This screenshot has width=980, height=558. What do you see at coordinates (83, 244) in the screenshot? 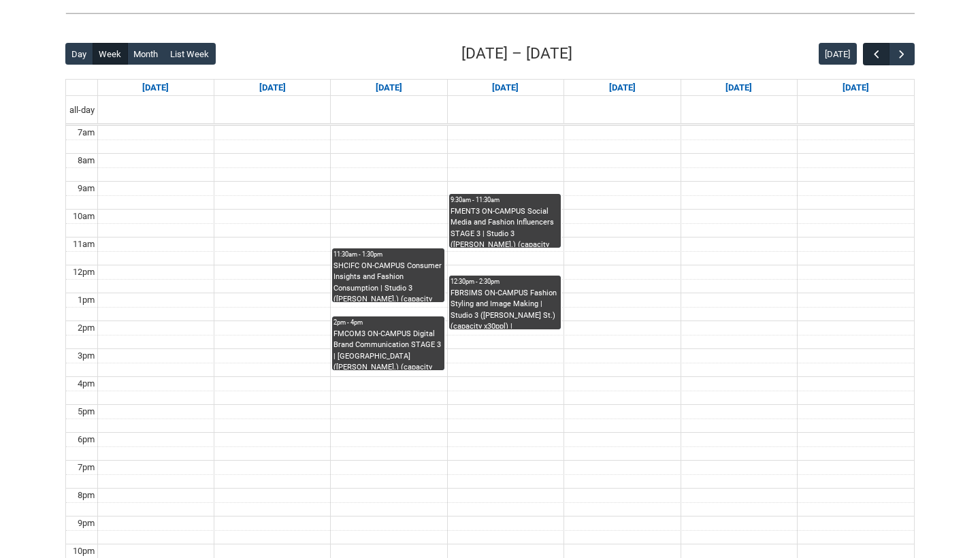
I see `div: 11am` at bounding box center [83, 244].